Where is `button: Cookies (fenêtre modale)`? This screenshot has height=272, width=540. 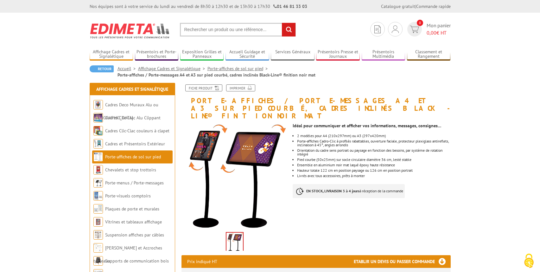 button: Cookies (fenêtre modale) is located at coordinates (529, 261).